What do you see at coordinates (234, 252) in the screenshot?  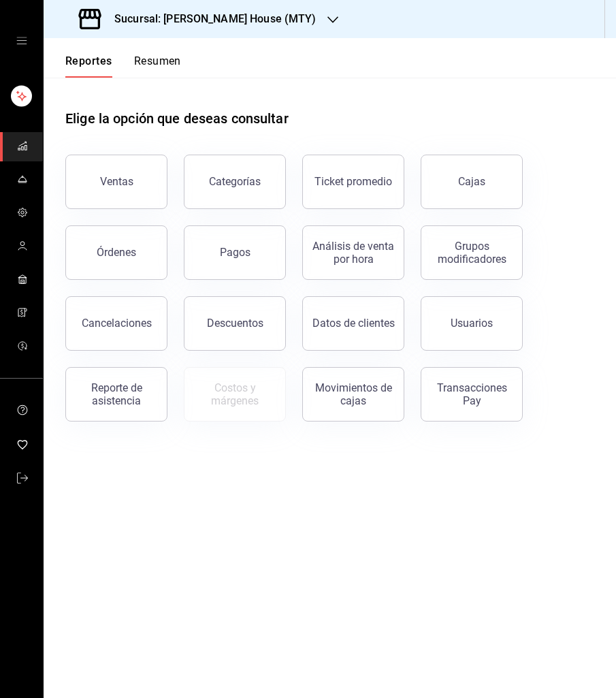 I see `button: Pagos` at bounding box center [234, 252].